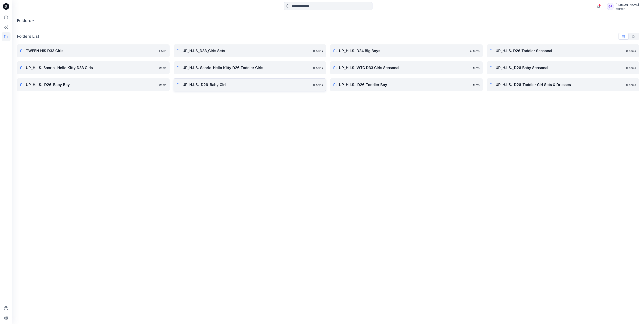  I want to click on a: UP_H.I.S_D33_Girls Sets0 items, so click(250, 51).